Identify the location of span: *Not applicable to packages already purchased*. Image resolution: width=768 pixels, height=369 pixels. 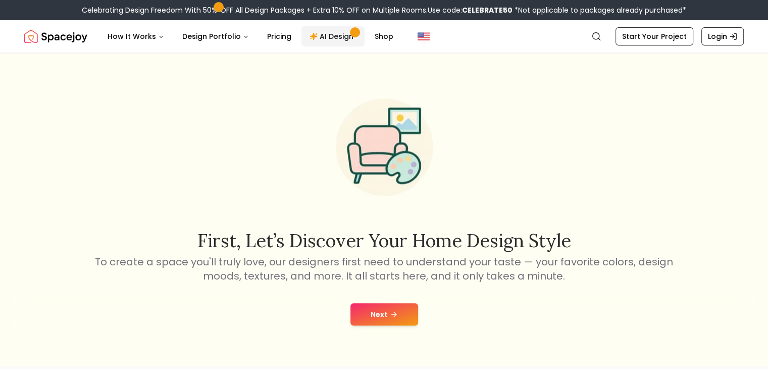
(600, 10).